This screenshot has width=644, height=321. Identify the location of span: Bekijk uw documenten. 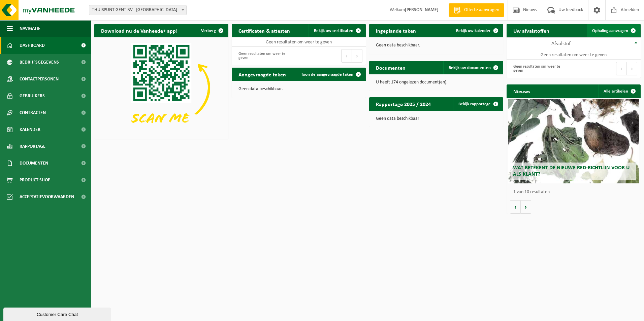
(470, 68).